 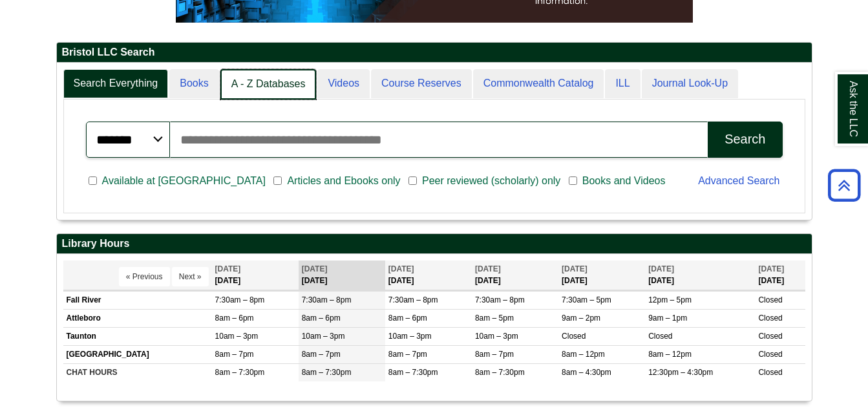 I want to click on input: Books and Videos, so click(x=573, y=181).